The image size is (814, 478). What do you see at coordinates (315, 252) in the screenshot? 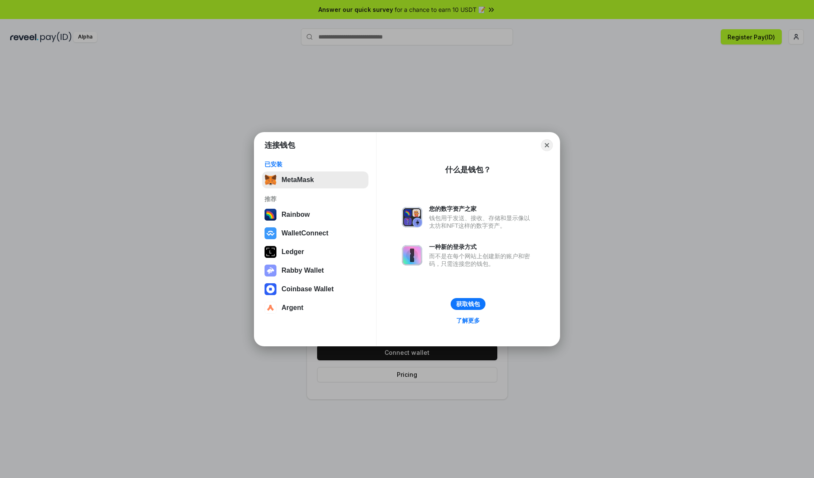
I see `button: Ledger` at bounding box center [315, 252].